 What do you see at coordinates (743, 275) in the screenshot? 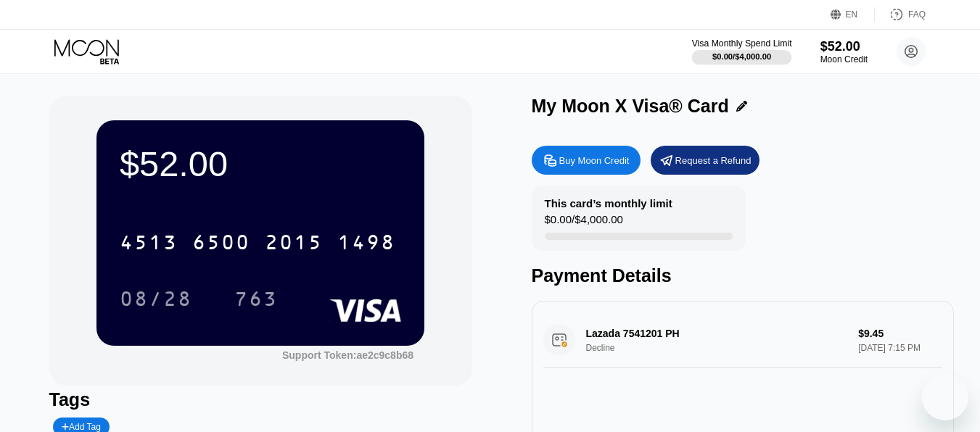
I see `div: Payment Details` at bounding box center [743, 275].